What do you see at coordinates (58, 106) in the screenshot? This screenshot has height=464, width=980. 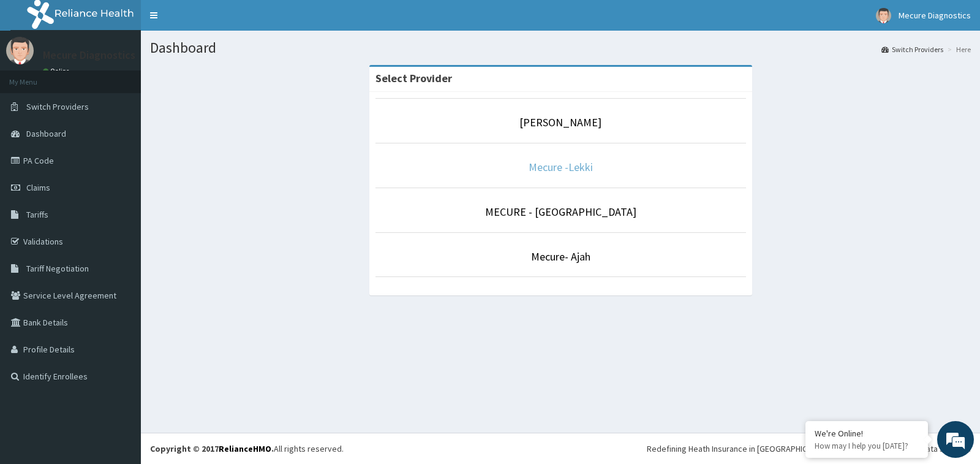 I see `span: Switch Providers` at bounding box center [58, 106].